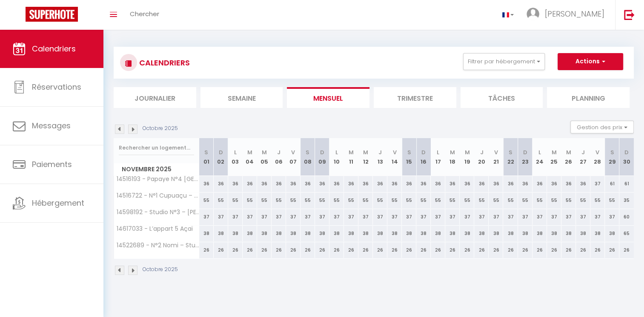  Describe the element at coordinates (569, 157) in the screenshot. I see `th: 26` at that location.